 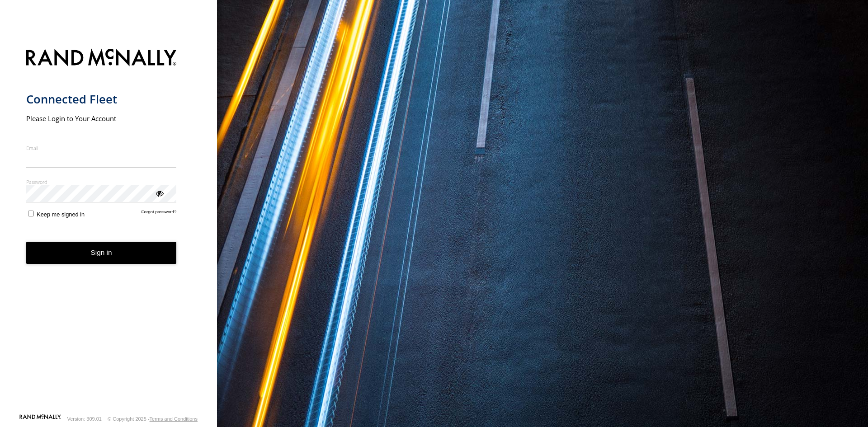 I want to click on div: © Copyright 2025 -, so click(x=152, y=419).